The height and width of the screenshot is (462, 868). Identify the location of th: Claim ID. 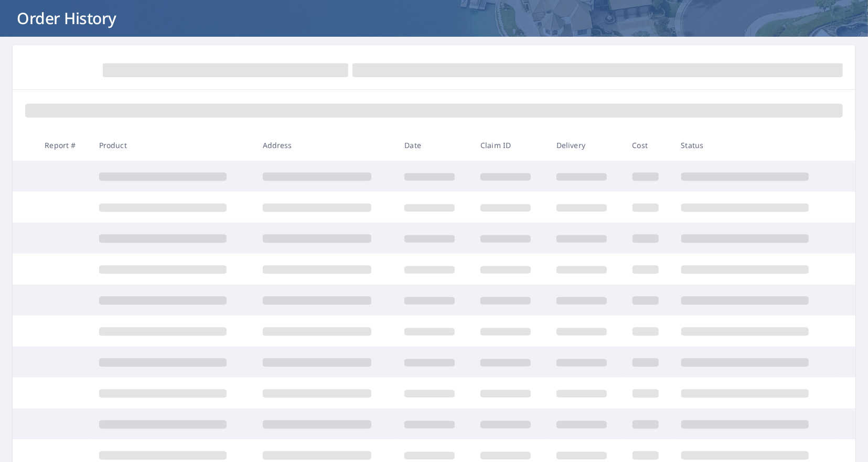
(510, 145).